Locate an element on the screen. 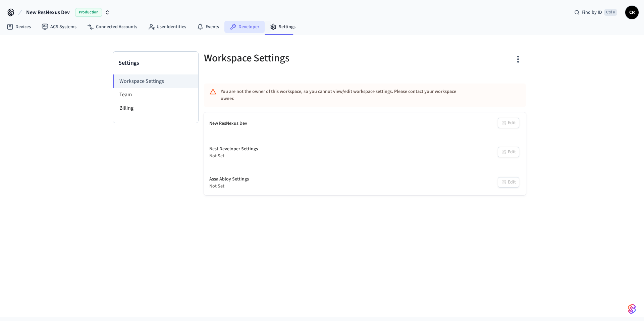  a: Events is located at coordinates (208, 27).